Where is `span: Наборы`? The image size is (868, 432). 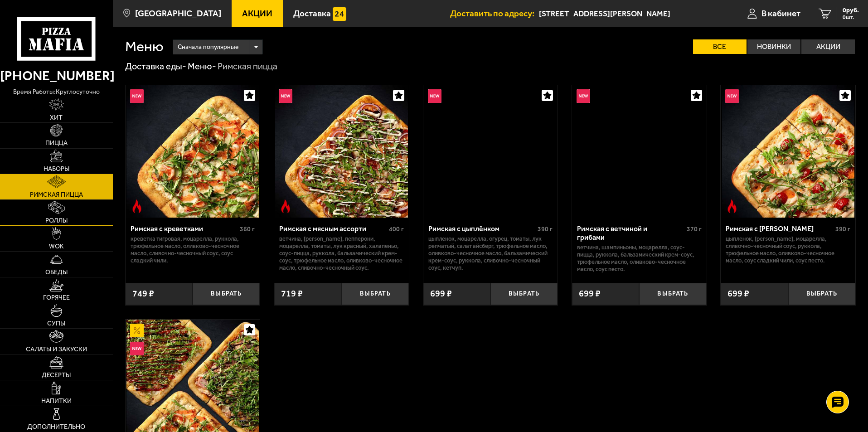
span: Наборы is located at coordinates (56, 169).